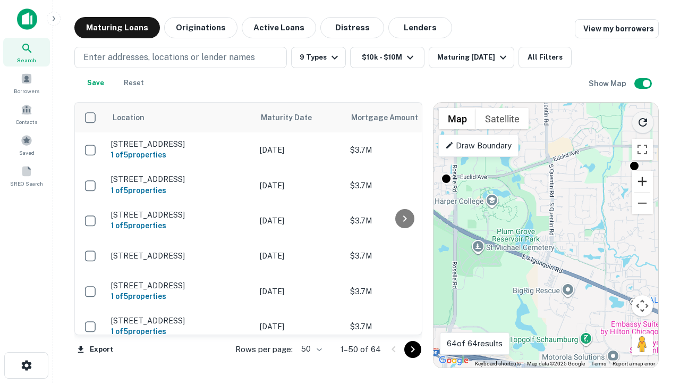 The width and height of the screenshot is (680, 383). I want to click on img: Google, so click(454, 360).